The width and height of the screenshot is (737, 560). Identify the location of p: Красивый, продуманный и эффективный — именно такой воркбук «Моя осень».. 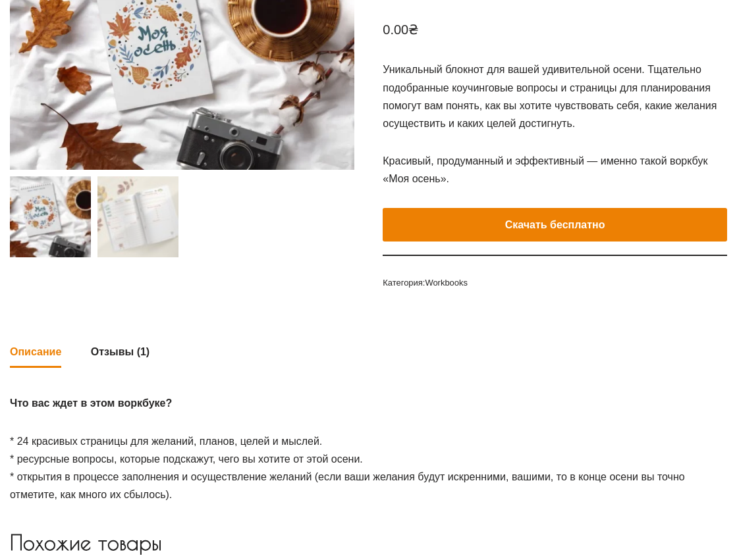
(554, 170).